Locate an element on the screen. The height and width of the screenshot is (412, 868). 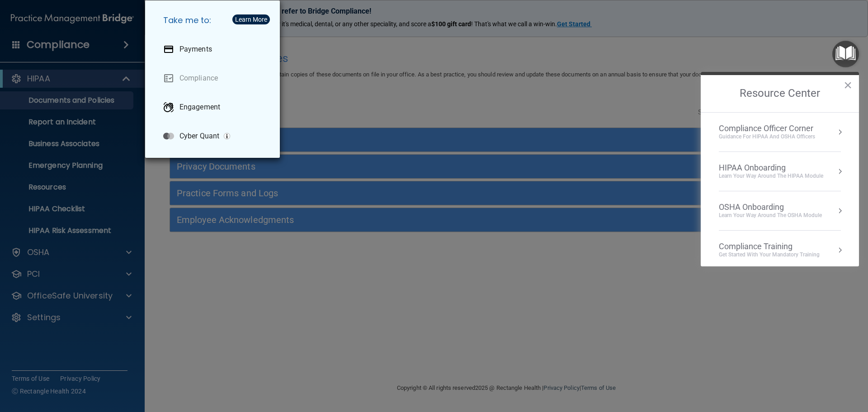
button: Open Resource Center is located at coordinates (846, 54).